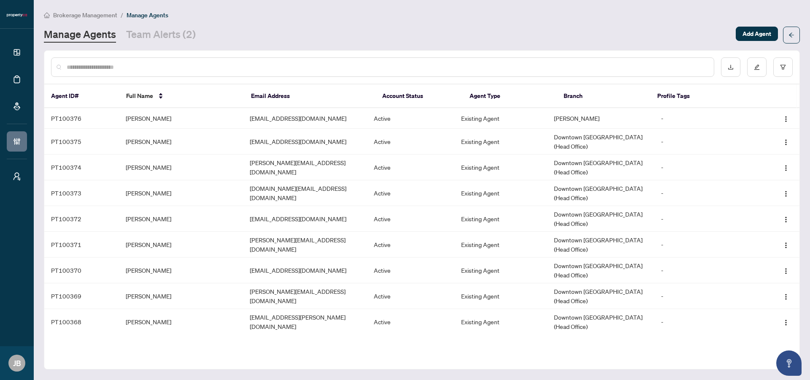  What do you see at coordinates (783, 67) in the screenshot?
I see `button: filter` at bounding box center [783, 67].